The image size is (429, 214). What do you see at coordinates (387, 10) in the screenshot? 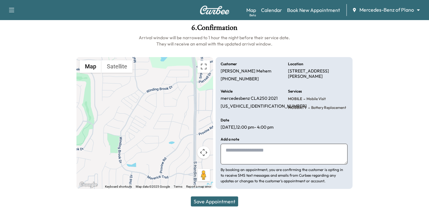
I see `span: Mercedes-Benz of Plano` at bounding box center [387, 10].